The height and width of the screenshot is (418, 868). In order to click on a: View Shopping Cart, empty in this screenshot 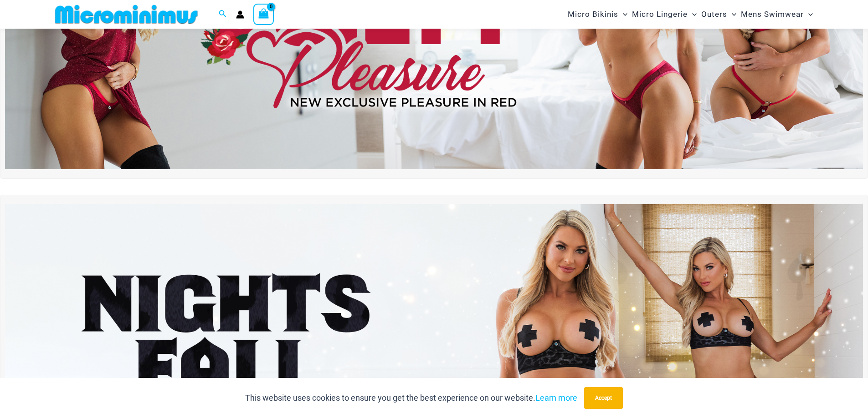, I will do `click(264, 14)`.